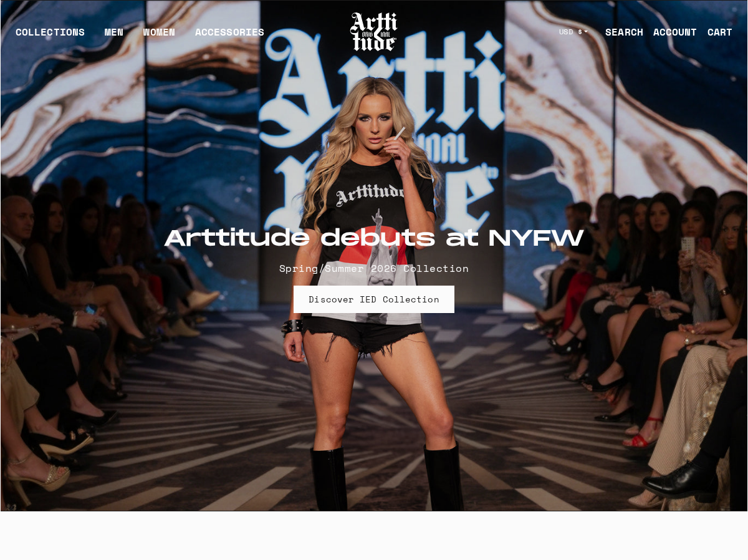 The image size is (748, 560). What do you see at coordinates (571, 32) in the screenshot?
I see `span: USD $` at bounding box center [571, 32].